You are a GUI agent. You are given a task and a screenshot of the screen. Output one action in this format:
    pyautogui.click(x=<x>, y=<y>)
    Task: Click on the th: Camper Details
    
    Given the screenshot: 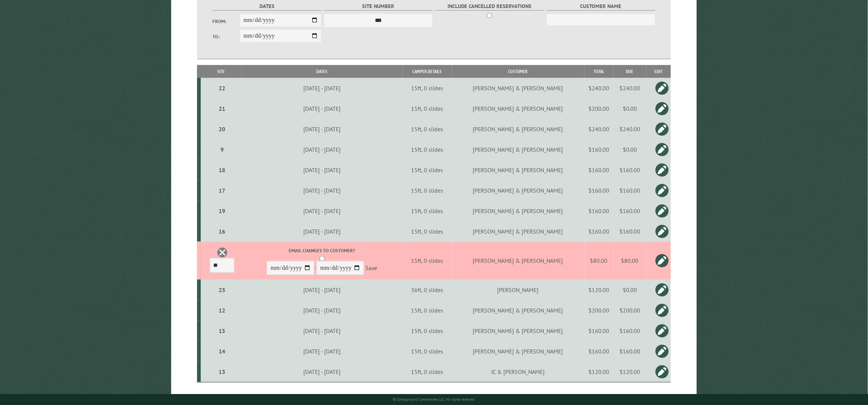 What is the action you would take?
    pyautogui.click(x=427, y=71)
    